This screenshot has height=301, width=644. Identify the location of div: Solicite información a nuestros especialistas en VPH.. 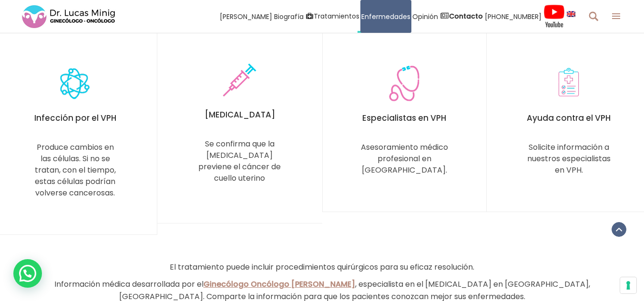
(569, 159).